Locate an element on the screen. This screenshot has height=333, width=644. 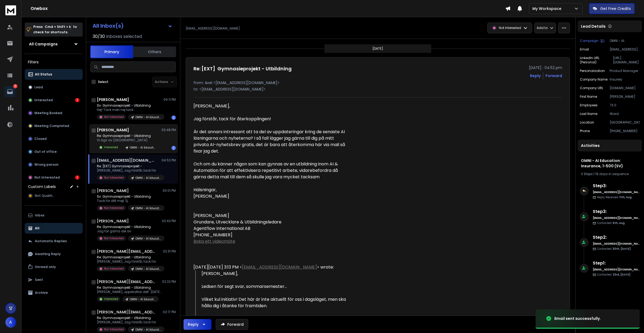
button: Wrong person is located at coordinates (54, 164).